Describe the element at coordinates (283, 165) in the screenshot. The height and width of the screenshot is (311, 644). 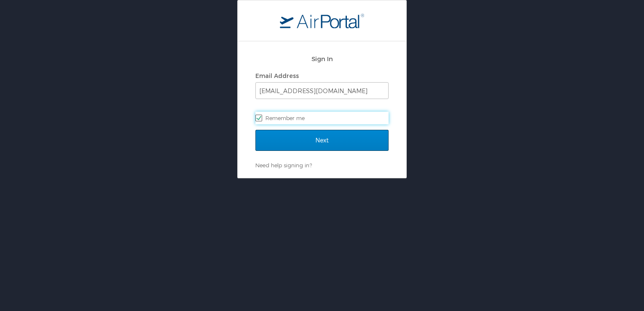
I see `a: Need help signing in?` at that location.